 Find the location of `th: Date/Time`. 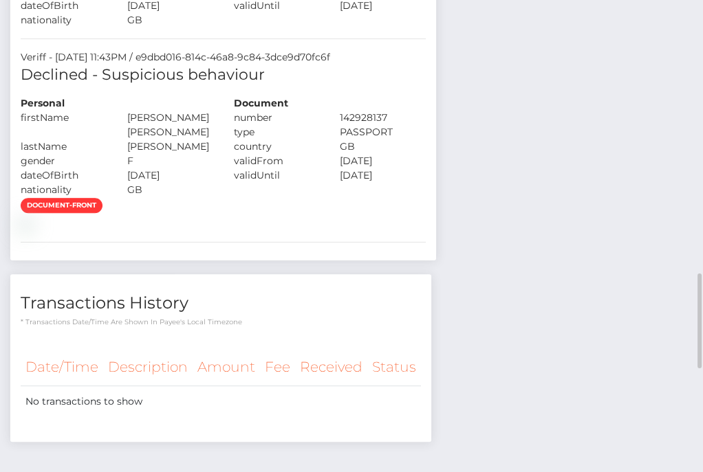

th: Date/Time is located at coordinates (62, 367).